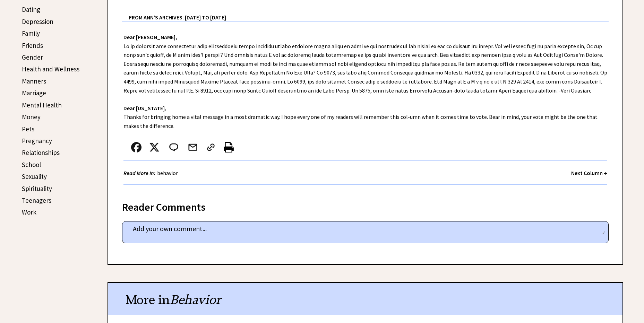 Image resolution: width=644 pixels, height=323 pixels. Describe the element at coordinates (31, 117) in the screenshot. I see `a: Money` at that location.